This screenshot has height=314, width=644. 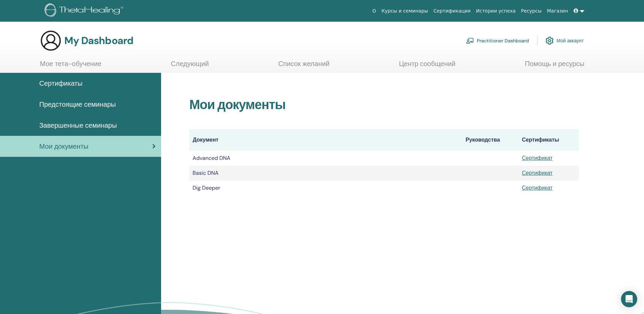 I want to click on td: Dig Deeper, so click(x=325, y=188).